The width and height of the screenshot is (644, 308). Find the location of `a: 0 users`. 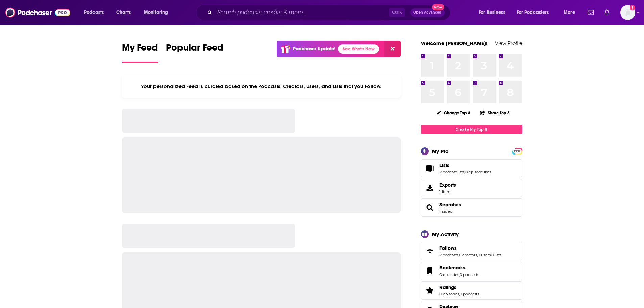

a: 0 users is located at coordinates (484, 255).